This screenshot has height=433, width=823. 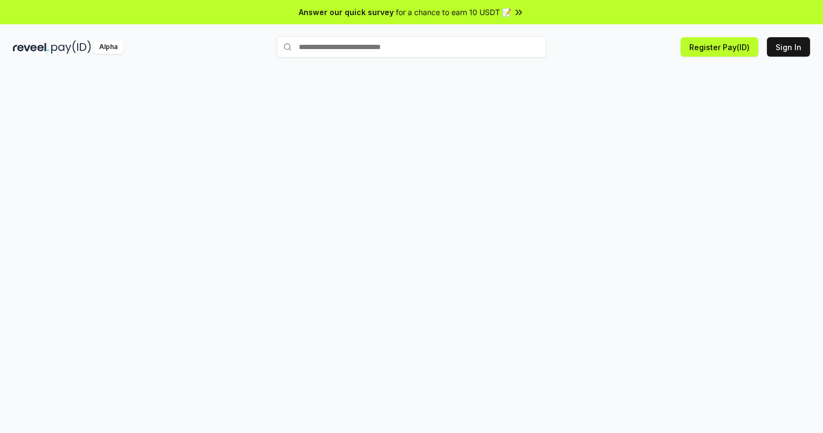 What do you see at coordinates (108, 47) in the screenshot?
I see `div: Alpha` at bounding box center [108, 47].